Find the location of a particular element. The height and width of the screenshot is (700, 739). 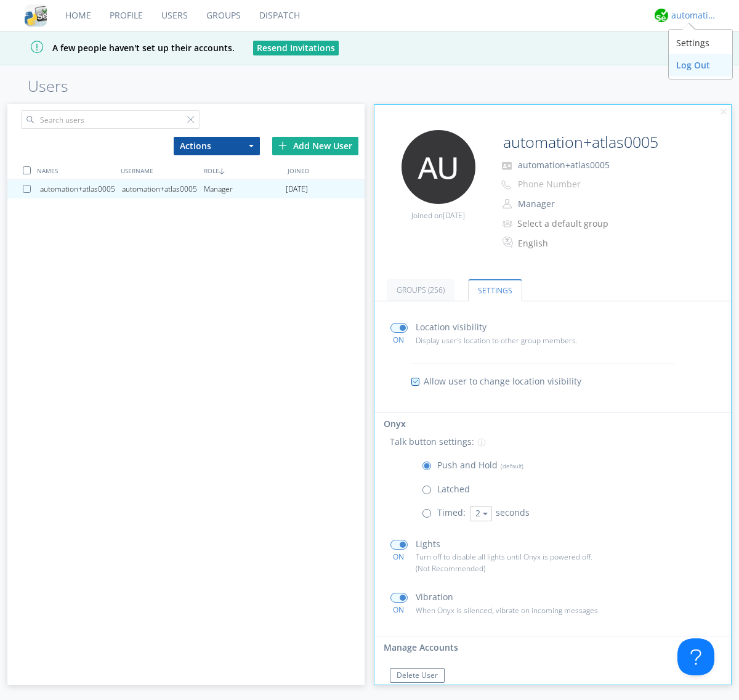

p: Vibration is located at coordinates (434, 597).